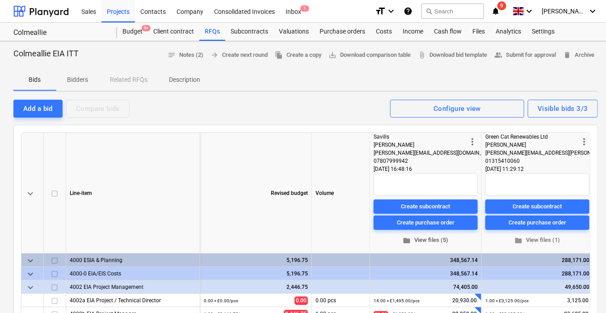  I want to click on a: Valuations, so click(294, 32).